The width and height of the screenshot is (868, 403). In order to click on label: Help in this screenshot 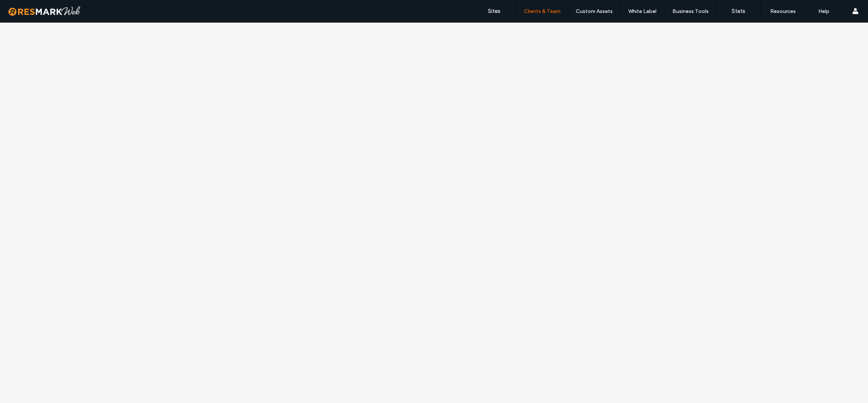, I will do `click(824, 11)`.